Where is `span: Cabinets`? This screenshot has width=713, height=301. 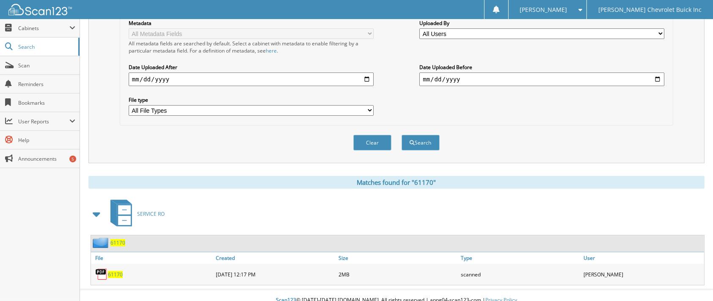
span: Cabinets is located at coordinates (44, 28).